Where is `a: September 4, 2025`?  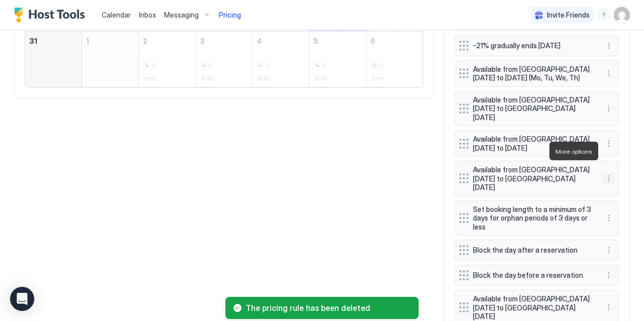 a: September 4, 2025 is located at coordinates (281, 41).